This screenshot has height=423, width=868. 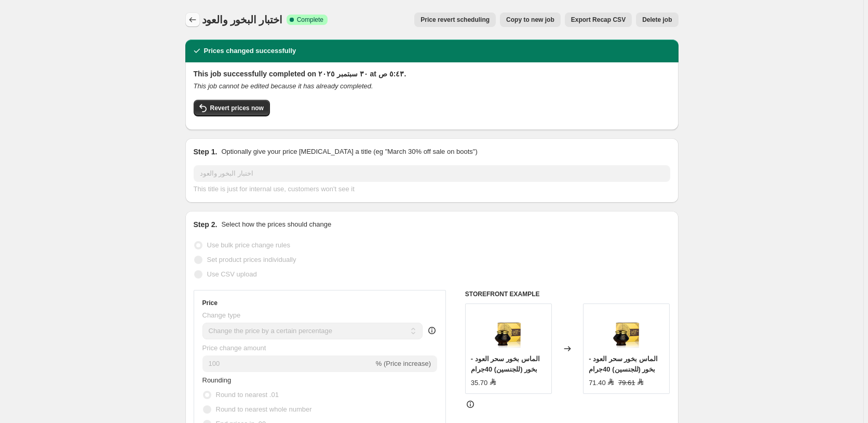 I want to click on h2: Step 1., so click(x=205, y=152).